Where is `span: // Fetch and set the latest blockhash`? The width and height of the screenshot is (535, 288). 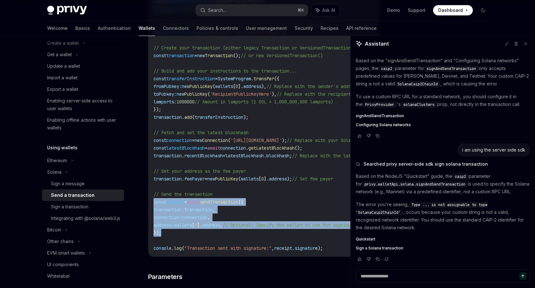 span: // Fetch and set the latest blockhash is located at coordinates (201, 132).